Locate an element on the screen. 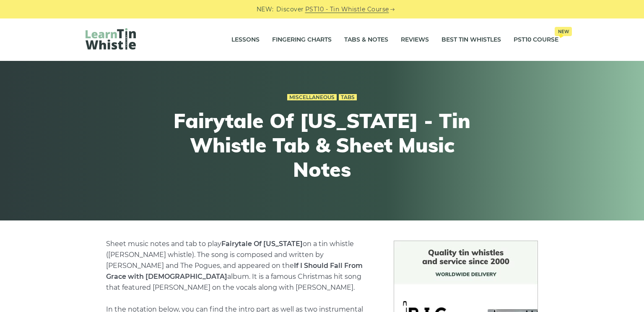  a: Tabs is located at coordinates (348, 97).